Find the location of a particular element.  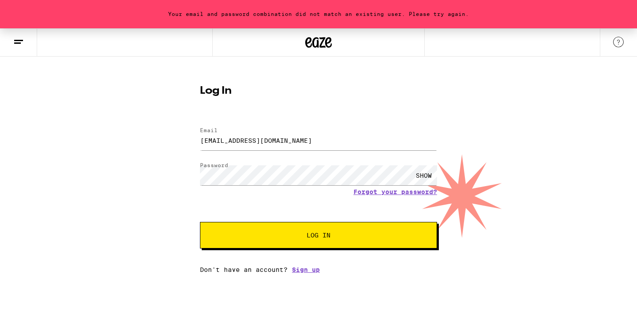

input: Email is located at coordinates (319, 140).